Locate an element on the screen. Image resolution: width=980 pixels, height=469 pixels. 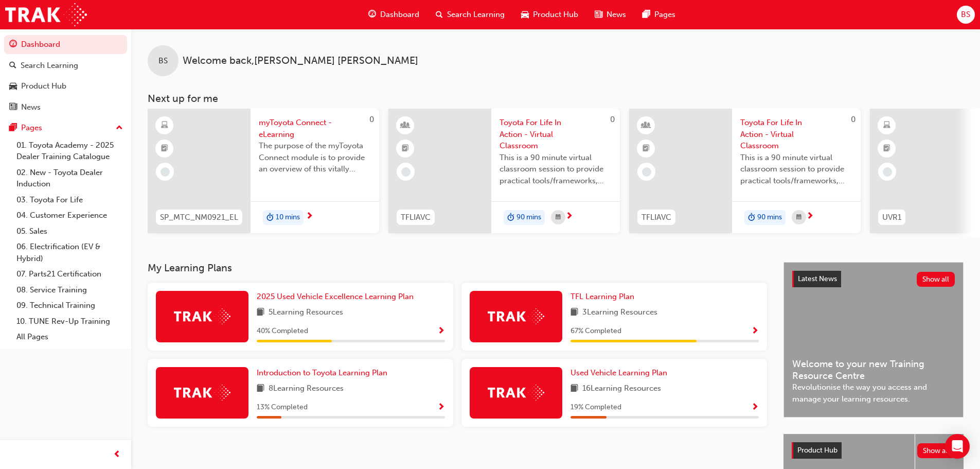
a: 0SP_MTC_NM0921_ELmyToyota Connect - eLearningThe purpose of the myToyota Connect module is to pro... is located at coordinates (263, 171).